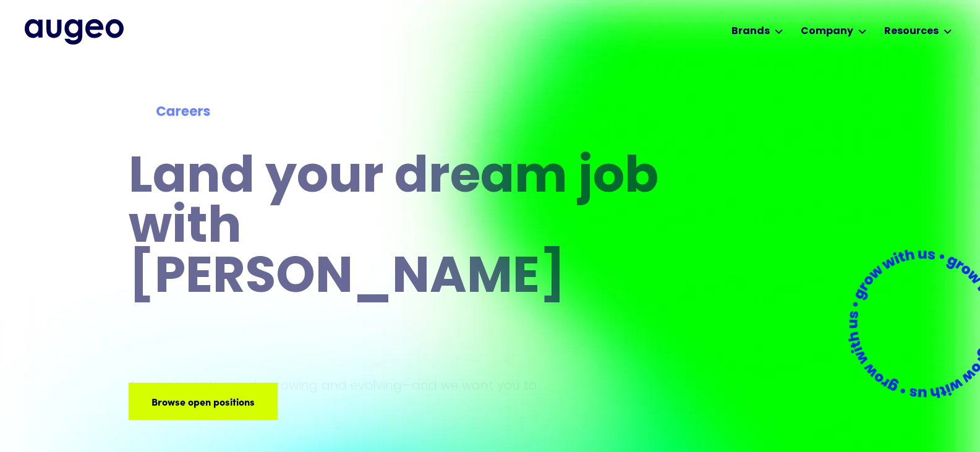 The image size is (980, 452). I want to click on a: Browse open positions, so click(202, 401).